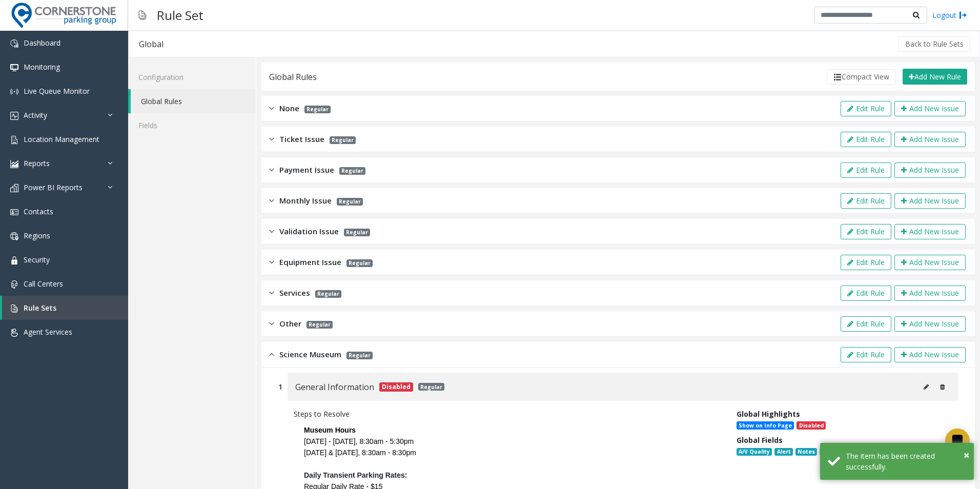 This screenshot has height=489, width=980. I want to click on img: opened, so click(272, 354).